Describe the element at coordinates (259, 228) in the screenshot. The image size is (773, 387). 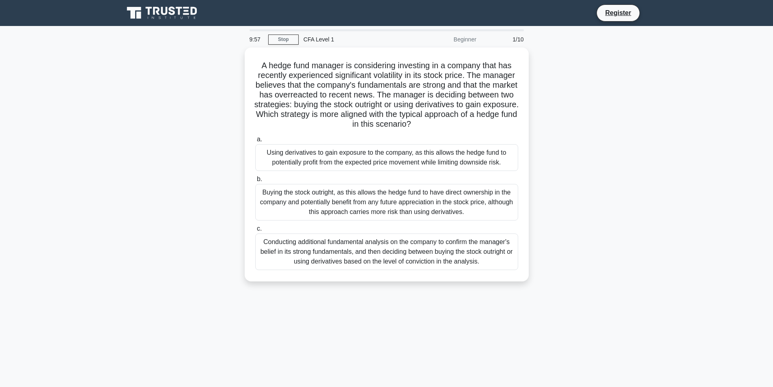
I see `span: c.` at that location.